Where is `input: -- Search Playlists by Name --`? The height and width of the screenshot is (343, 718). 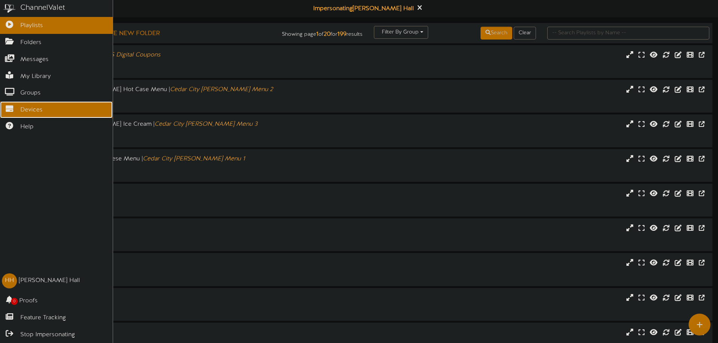
input: -- Search Playlists by Name -- is located at coordinates (628, 33).